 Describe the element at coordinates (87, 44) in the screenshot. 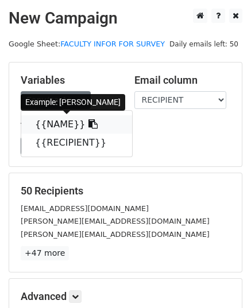

I see `small: Google Sheet:` at that location.